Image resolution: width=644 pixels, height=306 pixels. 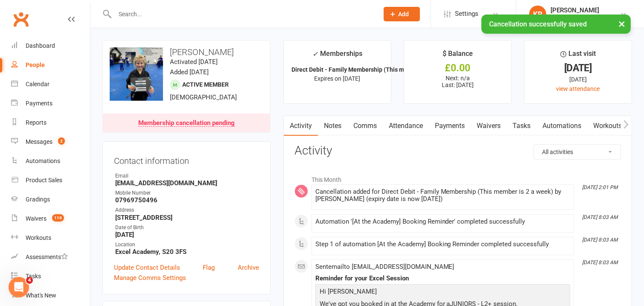 What do you see at coordinates (556, 24) in the screenshot?
I see `div: Cancellation successfully saved` at bounding box center [556, 24].